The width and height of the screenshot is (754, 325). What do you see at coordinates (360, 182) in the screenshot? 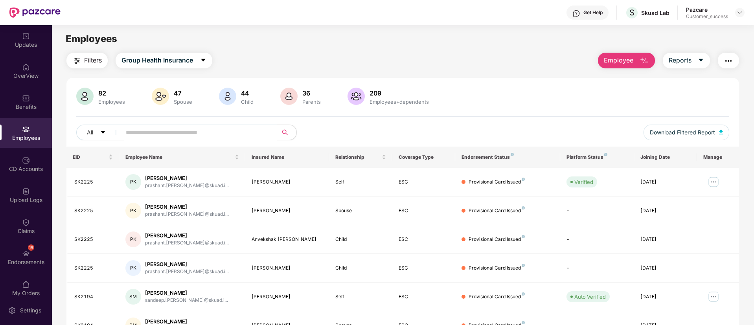
I see `div: Self` at bounding box center [360, 182].